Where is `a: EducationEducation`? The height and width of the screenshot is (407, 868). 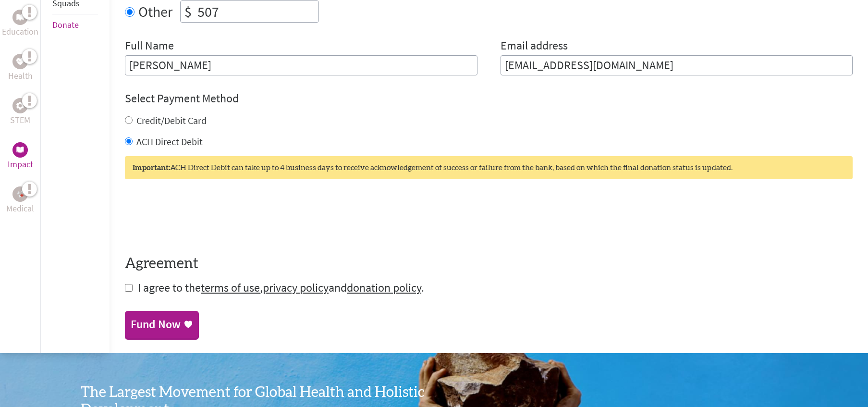
a: EducationEducation is located at coordinates (20, 24).